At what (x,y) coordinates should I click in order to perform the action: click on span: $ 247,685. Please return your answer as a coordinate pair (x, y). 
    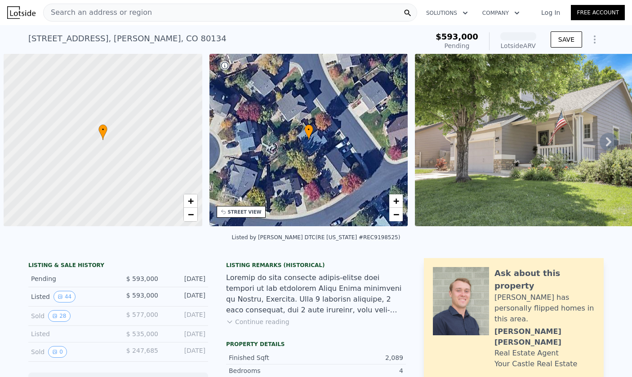
    Looking at the image, I should click on (142, 351).